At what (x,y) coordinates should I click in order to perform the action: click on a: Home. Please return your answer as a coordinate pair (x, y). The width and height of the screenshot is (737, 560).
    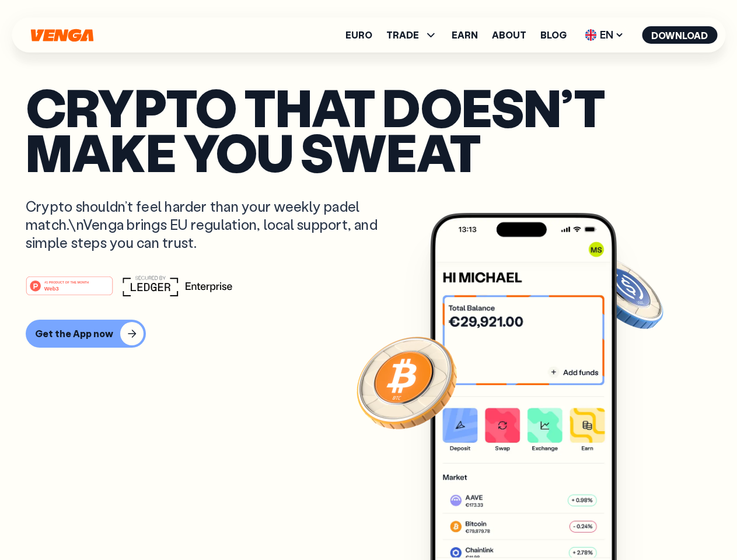
    Looking at the image, I should click on (62, 35).